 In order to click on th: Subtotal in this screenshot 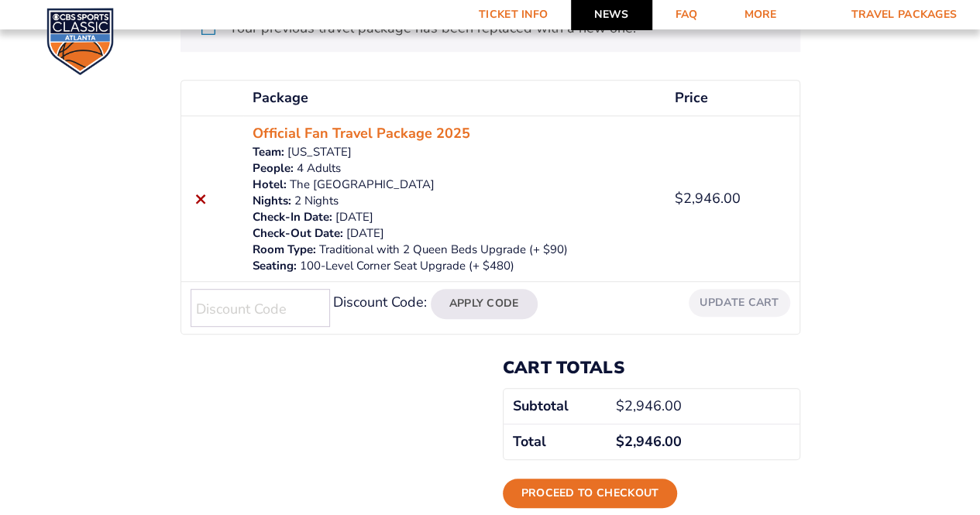, I will do `click(556, 406)`.